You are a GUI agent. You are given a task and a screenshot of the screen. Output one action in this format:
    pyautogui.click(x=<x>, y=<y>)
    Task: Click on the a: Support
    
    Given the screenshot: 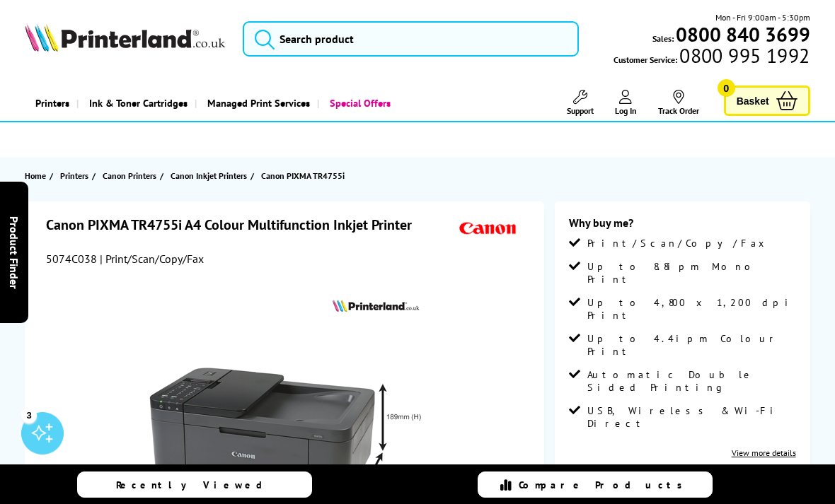 What is the action you would take?
    pyautogui.click(x=580, y=102)
    